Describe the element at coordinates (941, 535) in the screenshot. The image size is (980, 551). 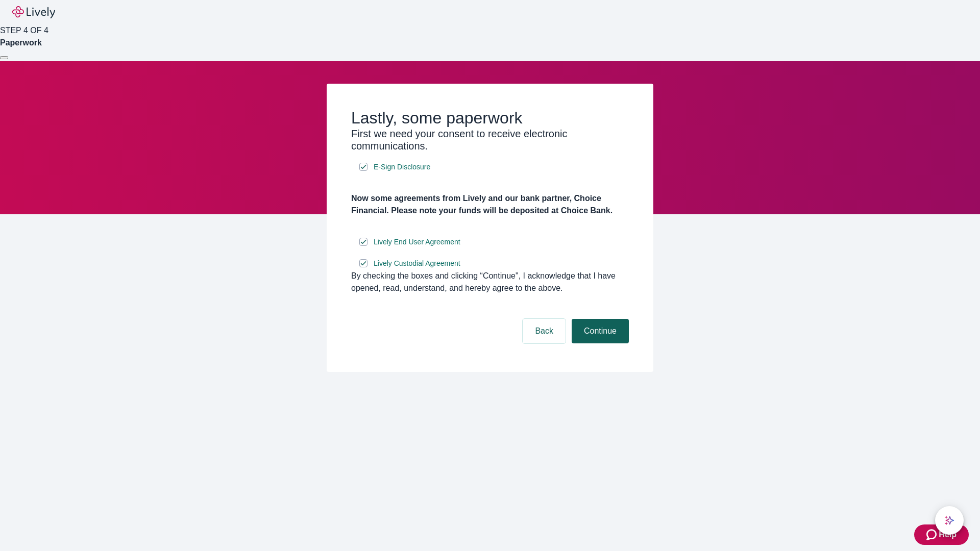
I see `button: Zendesk support iconHelp` at that location.